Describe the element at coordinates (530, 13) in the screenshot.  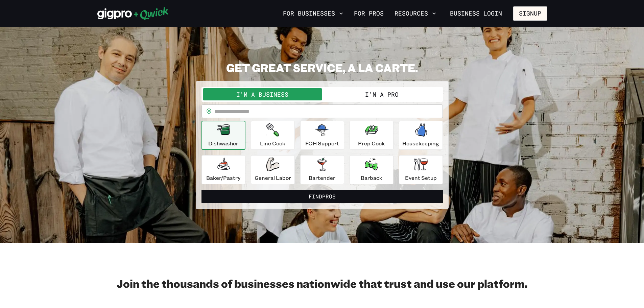
I see `button: Signup` at that location.